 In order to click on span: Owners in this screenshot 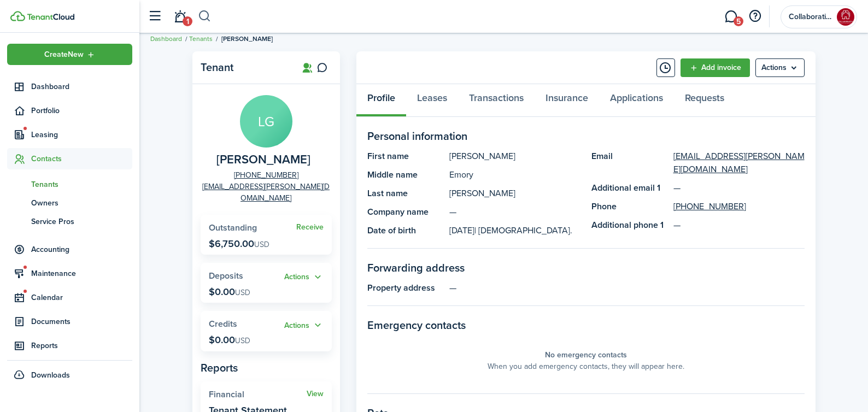, I will do `click(81, 203)`.